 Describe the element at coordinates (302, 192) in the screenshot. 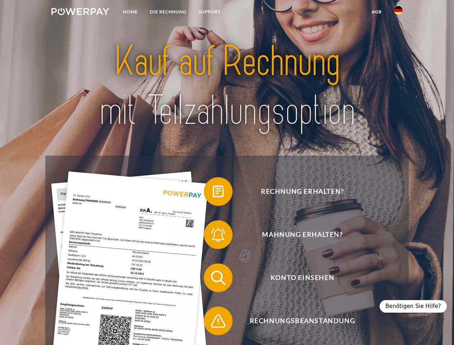

I see `span: Rechnung erhalten?` at that location.